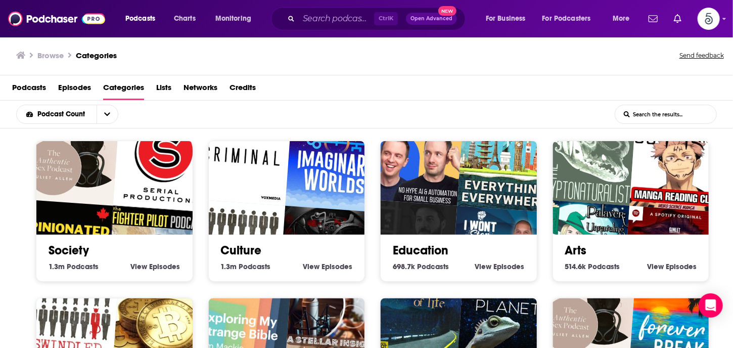  What do you see at coordinates (680, 163) in the screenshot?
I see `img: Jujutsu Kaisen Manga Reading Club / Weird Science Manga` at bounding box center [680, 163].